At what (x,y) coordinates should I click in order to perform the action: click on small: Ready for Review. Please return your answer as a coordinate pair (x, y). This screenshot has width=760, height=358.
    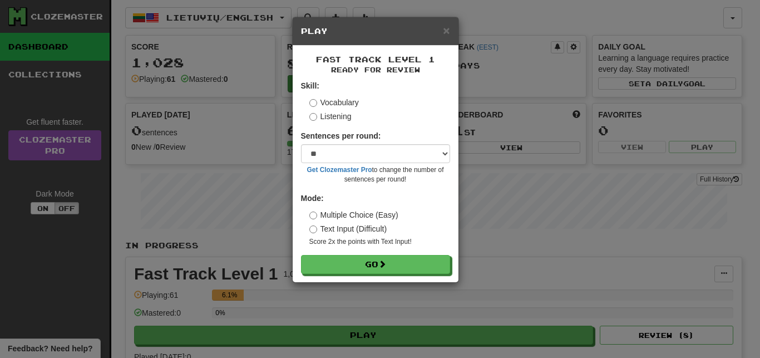
    Looking at the image, I should click on (376, 70).